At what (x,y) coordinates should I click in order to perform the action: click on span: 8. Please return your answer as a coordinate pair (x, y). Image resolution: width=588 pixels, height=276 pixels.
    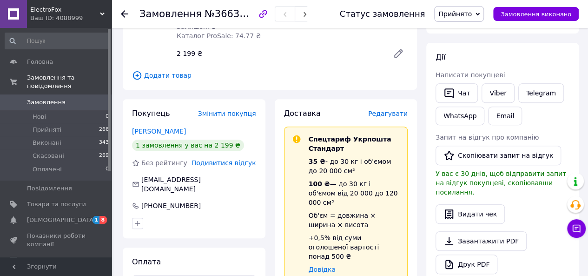
    Looking at the image, I should click on (103, 219).